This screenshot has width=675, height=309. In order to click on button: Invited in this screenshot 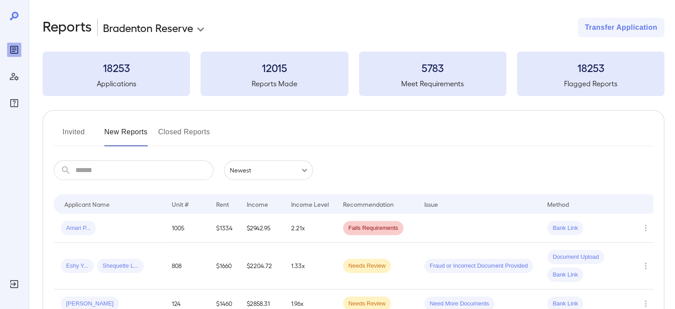, I will do `click(74, 135)`.